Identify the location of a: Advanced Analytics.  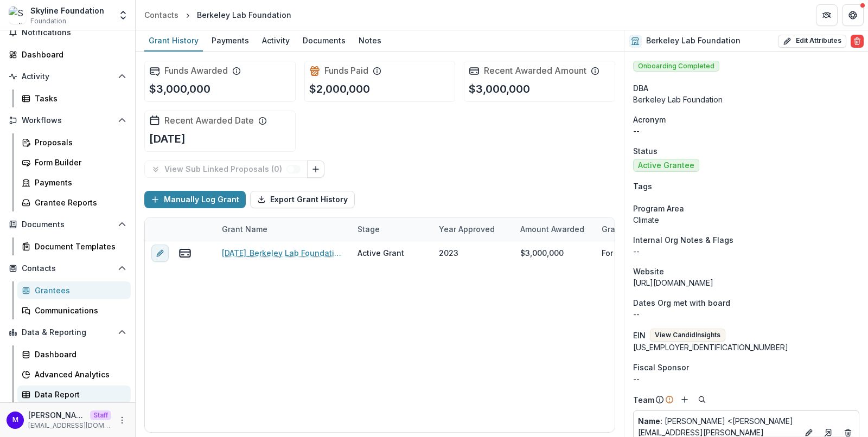
(74, 374).